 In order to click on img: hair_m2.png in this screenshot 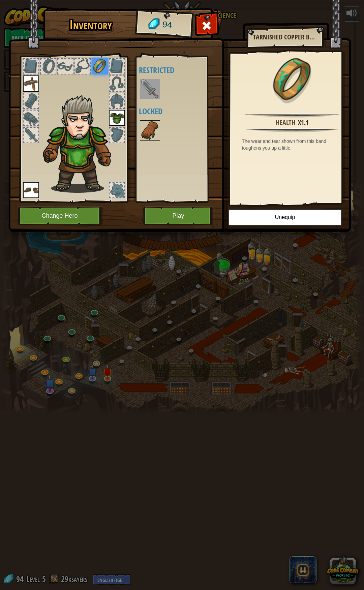, I will do `click(81, 143)`.